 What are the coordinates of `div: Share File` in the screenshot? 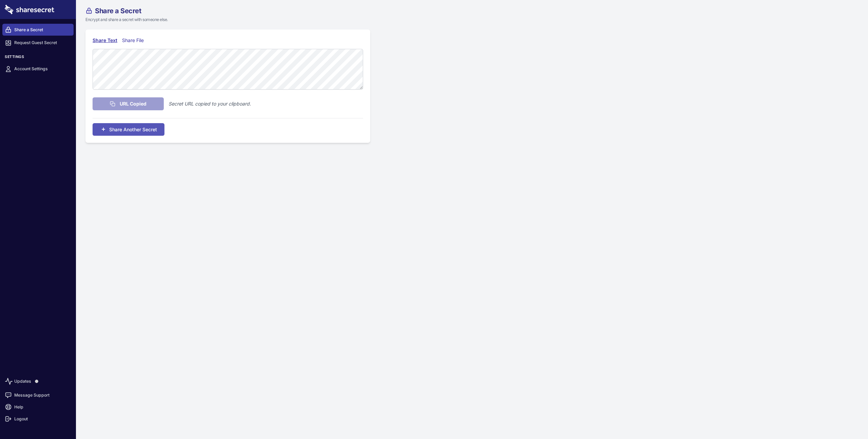 It's located at (134, 41).